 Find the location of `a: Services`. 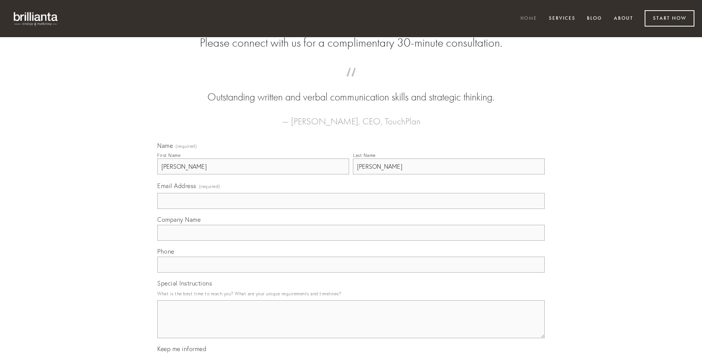

a: Services is located at coordinates (562, 19).